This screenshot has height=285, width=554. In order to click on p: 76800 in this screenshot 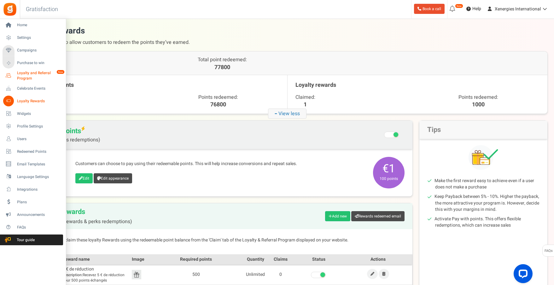, I will do `click(218, 105)`.